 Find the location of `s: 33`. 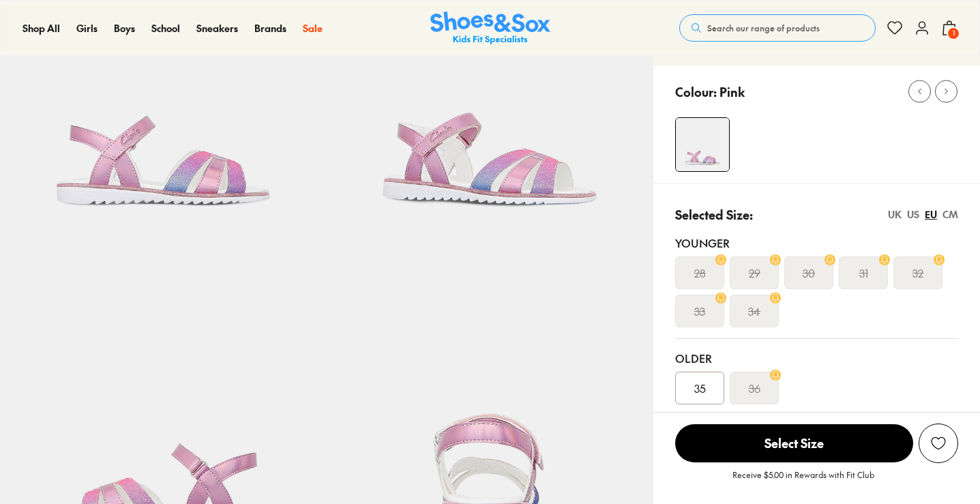

s: 33 is located at coordinates (699, 311).